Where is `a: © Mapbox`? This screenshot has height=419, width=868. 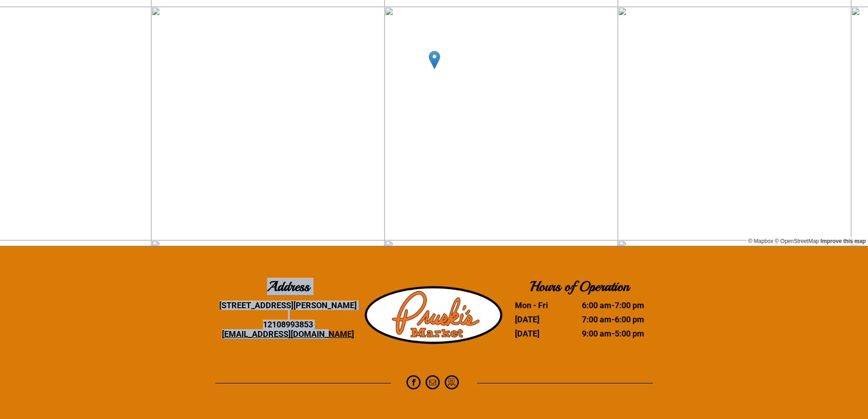
a: © Mapbox is located at coordinates (760, 241).